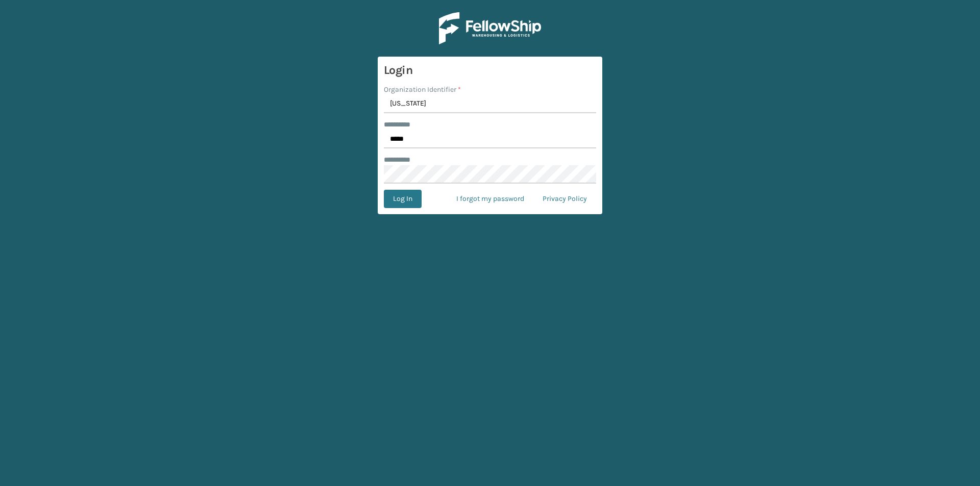 Image resolution: width=980 pixels, height=486 pixels. What do you see at coordinates (490, 199) in the screenshot?
I see `a: I forgot my password` at bounding box center [490, 199].